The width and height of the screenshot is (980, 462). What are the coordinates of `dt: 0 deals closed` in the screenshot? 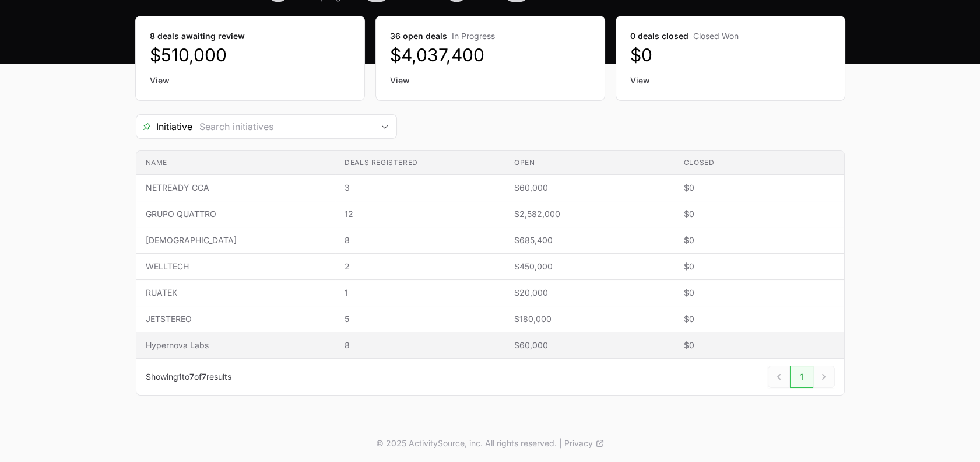 It's located at (731, 36).